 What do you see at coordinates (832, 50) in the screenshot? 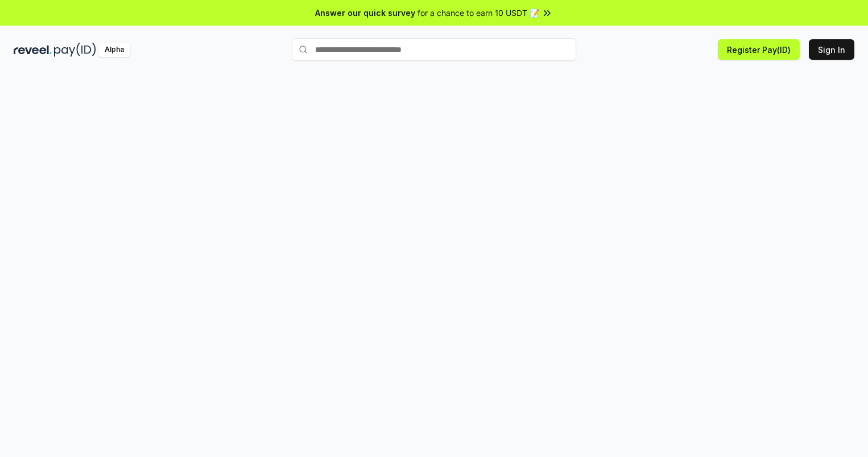
I see `button: Sign In` at bounding box center [832, 50].